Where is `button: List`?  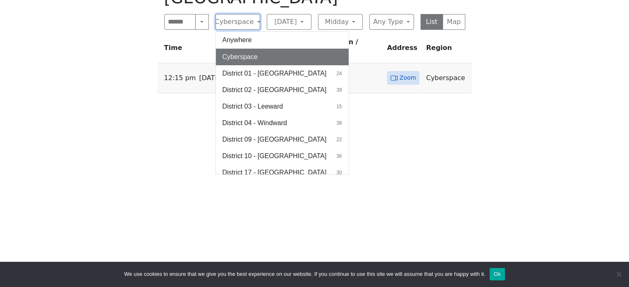 button: List is located at coordinates (431, 22).